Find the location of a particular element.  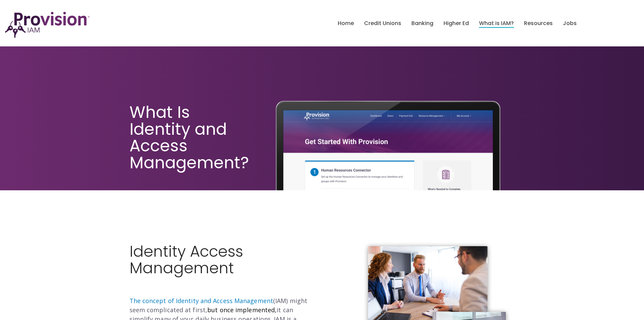

a: Resources is located at coordinates (539, 23).